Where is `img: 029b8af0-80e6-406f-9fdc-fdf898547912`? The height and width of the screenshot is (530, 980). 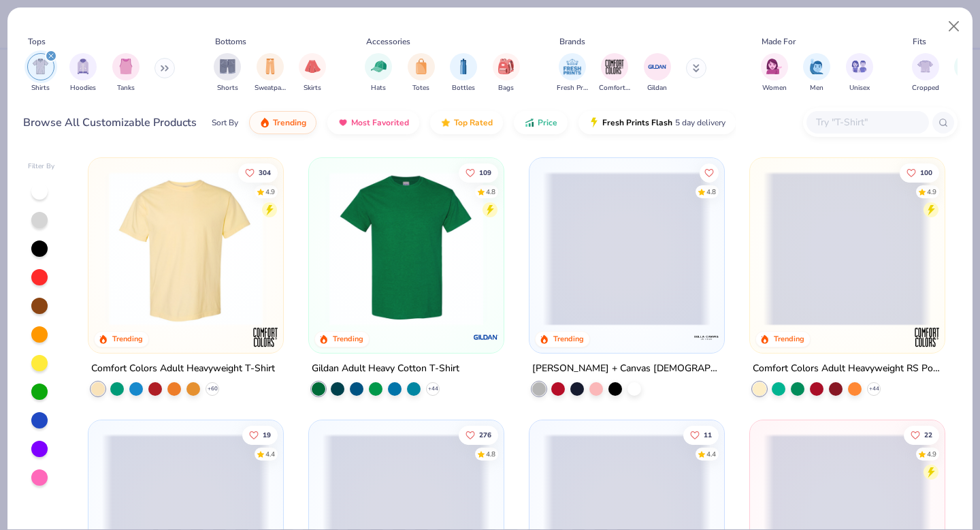 img: 029b8af0-80e6-406f-9fdc-fdf898547912 is located at coordinates (185, 248).